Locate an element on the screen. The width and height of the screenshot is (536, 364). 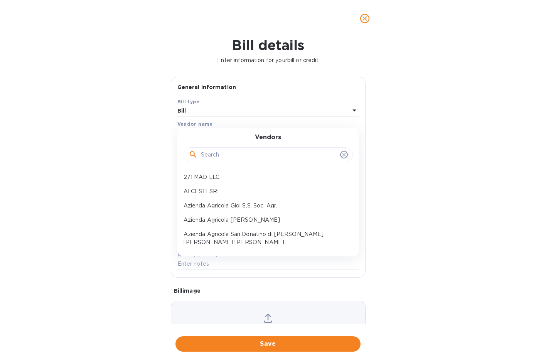
p: Enter information for your bill or credit is located at coordinates (268, 60).